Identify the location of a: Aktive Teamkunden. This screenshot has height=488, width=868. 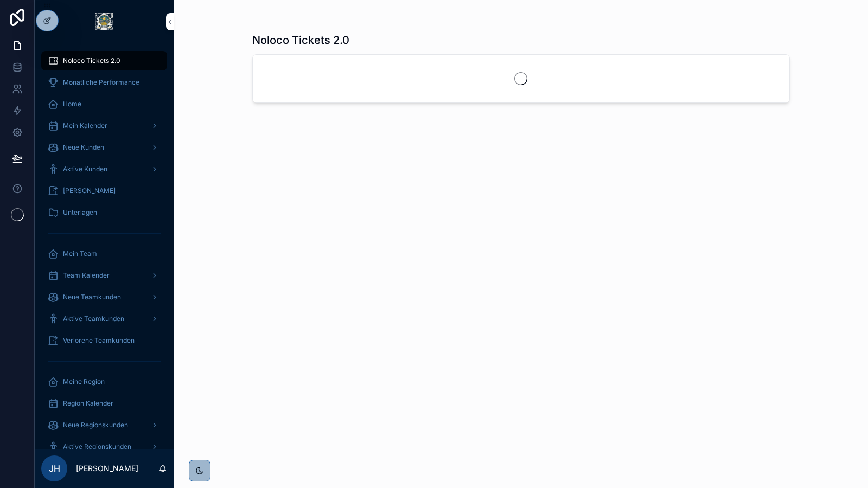
(104, 319).